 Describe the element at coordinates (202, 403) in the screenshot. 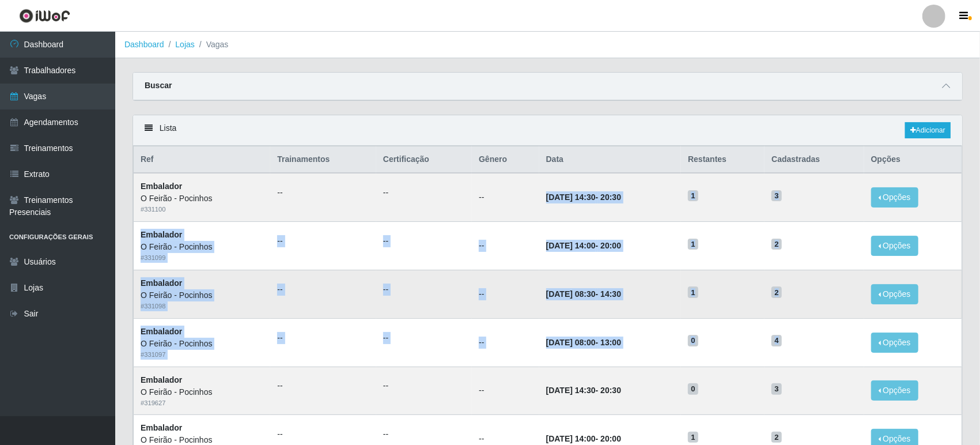

I see `div: # 319627` at that location.